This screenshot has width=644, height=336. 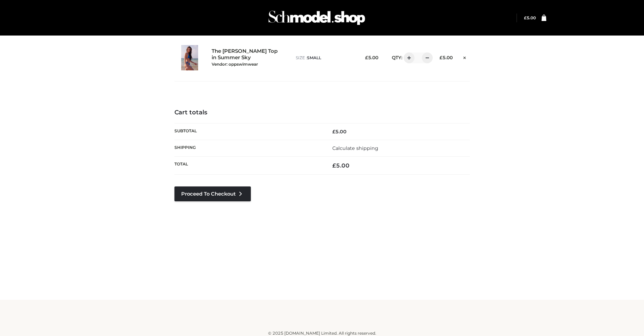 I want to click on p: size :, so click(x=325, y=58).